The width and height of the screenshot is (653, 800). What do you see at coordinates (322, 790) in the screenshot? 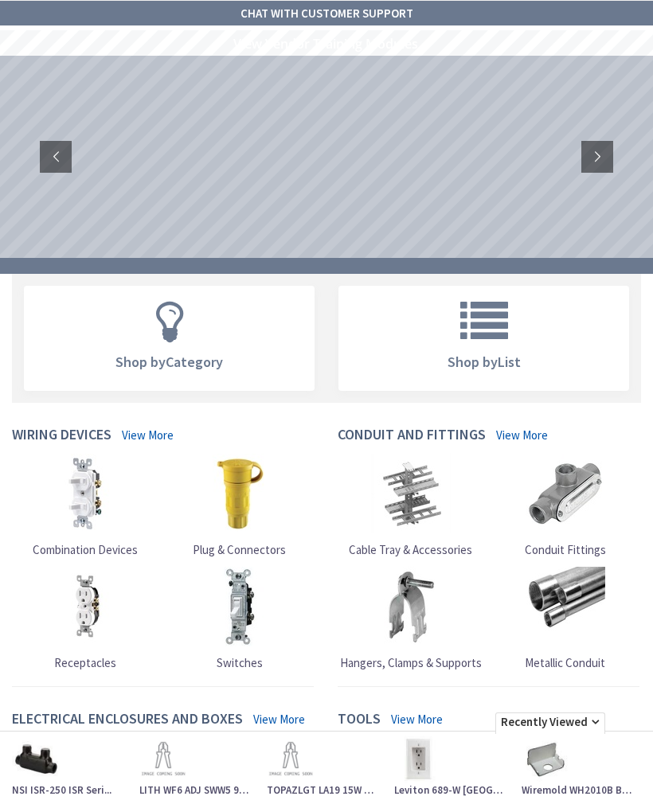
I see `strong: TOPAZLGT LA19 15W 50...` at bounding box center [322, 790].